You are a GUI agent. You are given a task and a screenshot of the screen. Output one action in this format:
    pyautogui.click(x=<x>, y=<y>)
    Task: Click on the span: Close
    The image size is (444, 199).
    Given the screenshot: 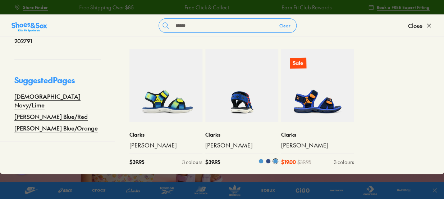 What is the action you would take?
    pyautogui.click(x=416, y=26)
    